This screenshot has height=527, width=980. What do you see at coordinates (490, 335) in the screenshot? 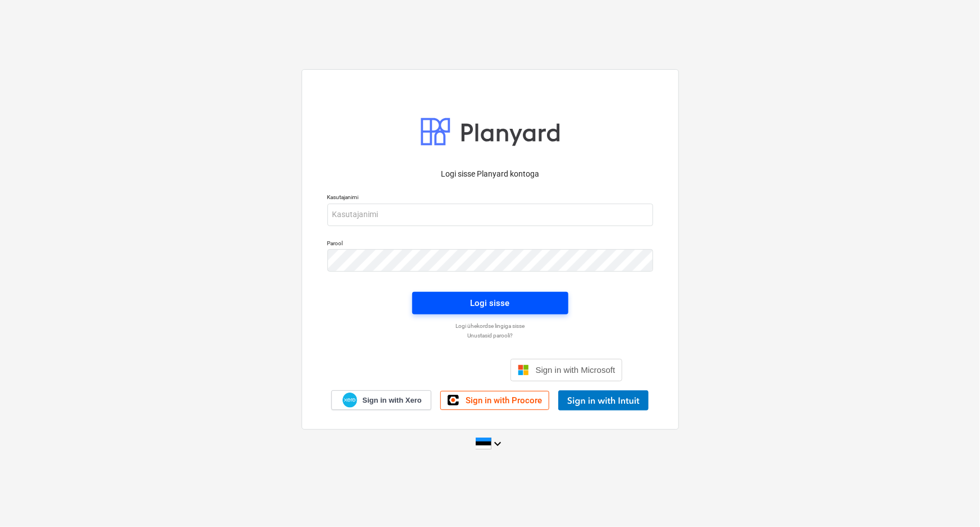
I see `a: Unustasid parooli?` at bounding box center [490, 335].